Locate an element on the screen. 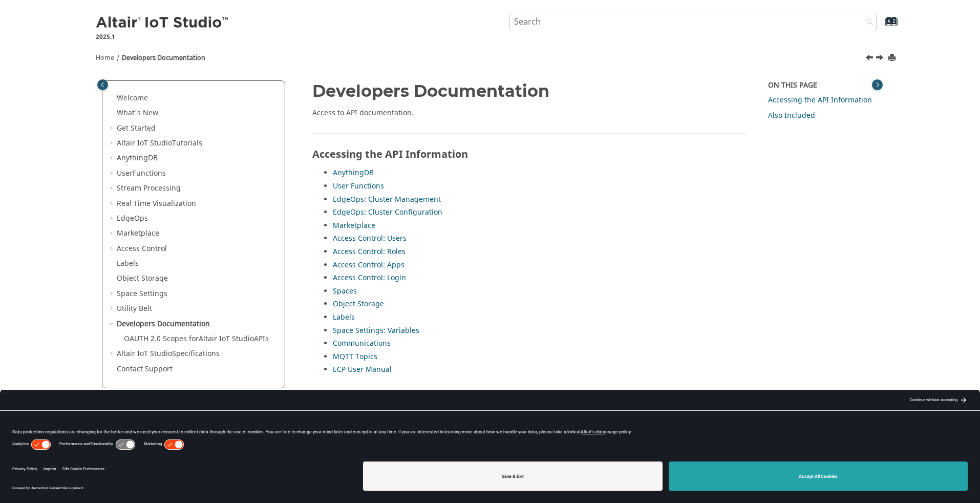 This screenshot has width=980, height=503. span: Functions is located at coordinates (149, 173).